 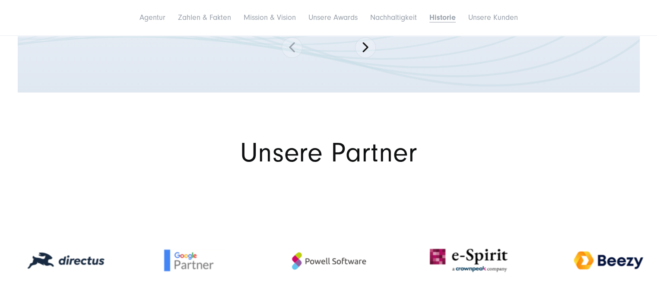 I want to click on img: google-partner-agentur-sunzinet-3_02, so click(x=195, y=261).